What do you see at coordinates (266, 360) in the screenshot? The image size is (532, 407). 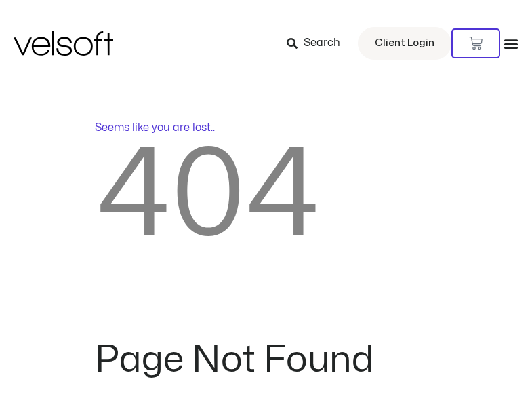 I see `h2: Page Not Found` at bounding box center [266, 360].